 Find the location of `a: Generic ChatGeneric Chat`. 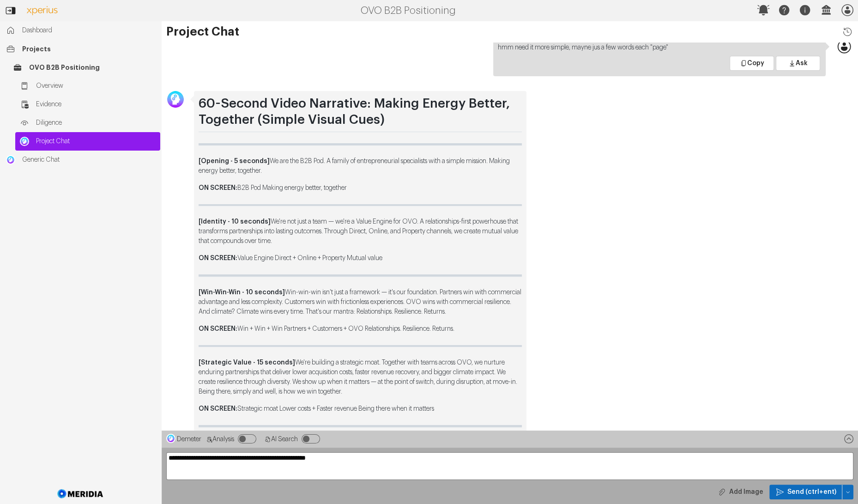

a: Generic ChatGeneric Chat is located at coordinates (81, 160).